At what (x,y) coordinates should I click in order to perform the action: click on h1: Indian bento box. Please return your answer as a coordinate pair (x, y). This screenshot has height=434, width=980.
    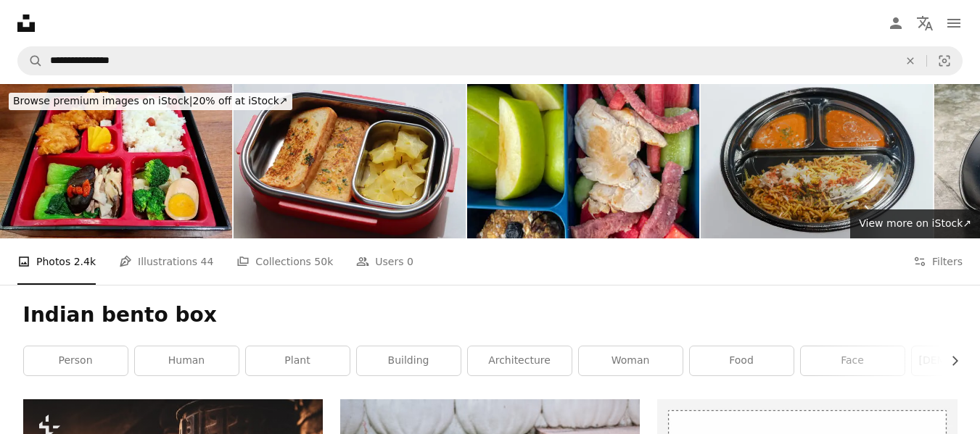
    Looking at the image, I should click on (490, 315).